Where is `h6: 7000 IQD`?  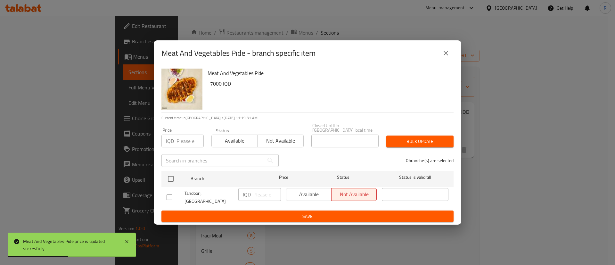
h6: 7000 IQD is located at coordinates (329, 84).